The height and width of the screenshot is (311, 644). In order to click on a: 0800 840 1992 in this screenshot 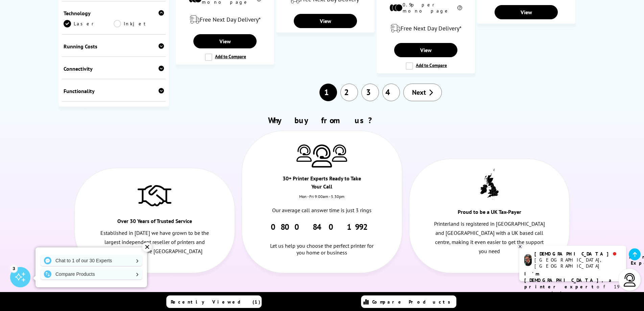, I will do `click(322, 227)`.